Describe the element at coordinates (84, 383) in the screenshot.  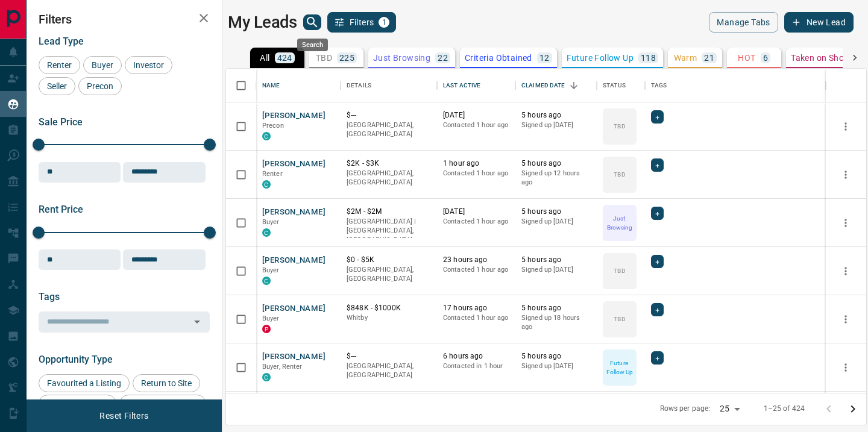
I see `span: Favourited a Listing` at that location.